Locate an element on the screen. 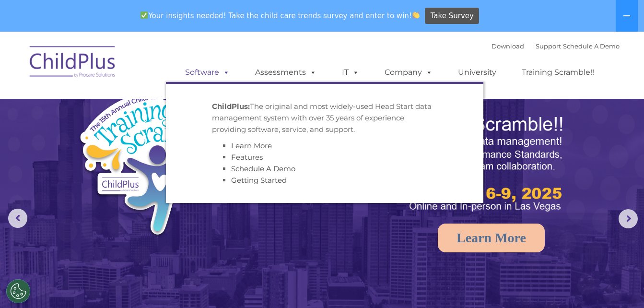 The image size is (644, 308). span: Take Survey is located at coordinates (452, 16).